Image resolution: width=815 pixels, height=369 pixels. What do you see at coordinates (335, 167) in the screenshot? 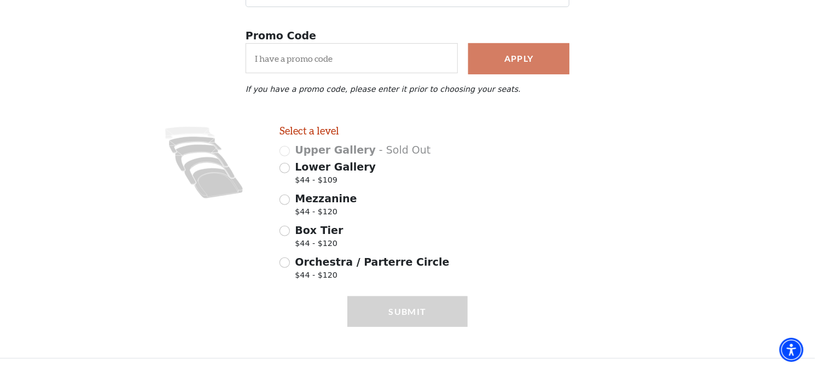
I see `span: Lower Gallery` at bounding box center [335, 167].